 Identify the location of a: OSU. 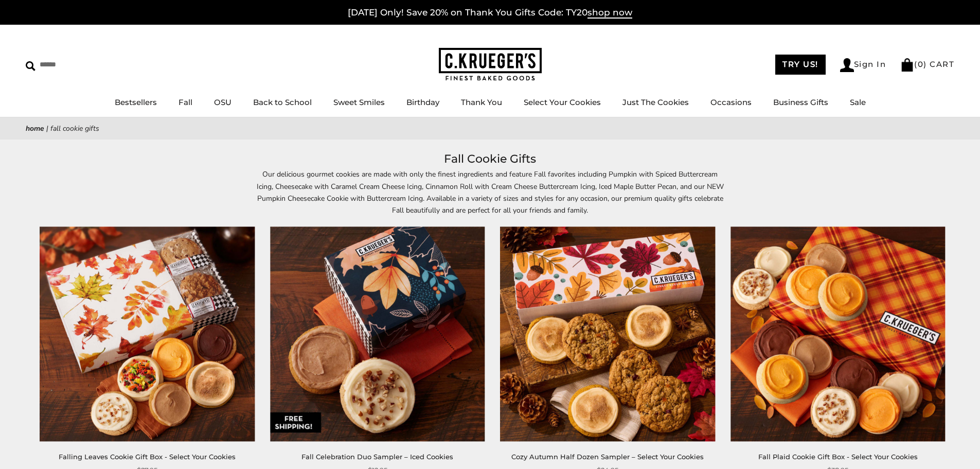
(222, 102).